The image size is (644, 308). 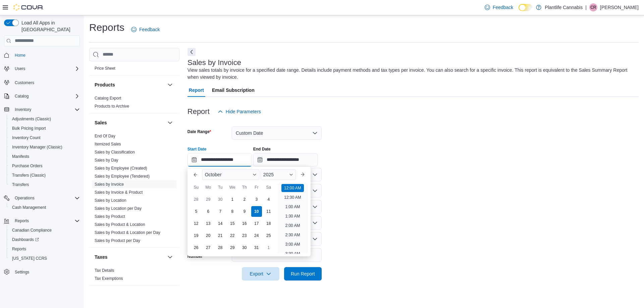 I want to click on button: Products, so click(x=170, y=85).